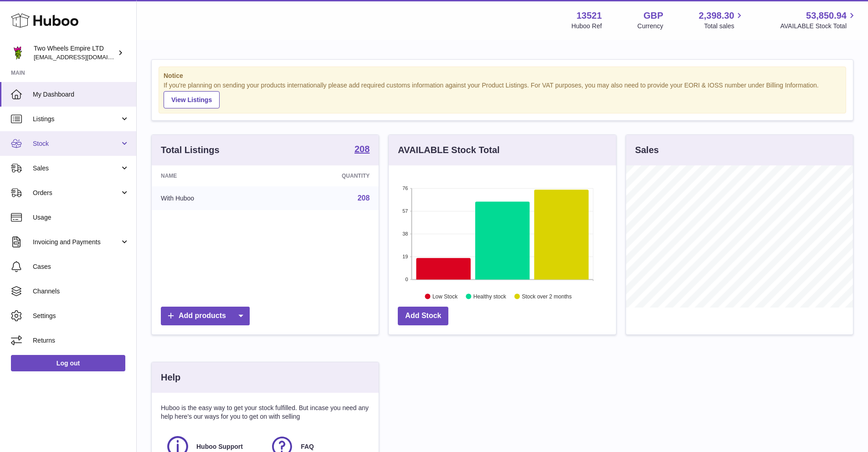  I want to click on strong: 208, so click(362, 149).